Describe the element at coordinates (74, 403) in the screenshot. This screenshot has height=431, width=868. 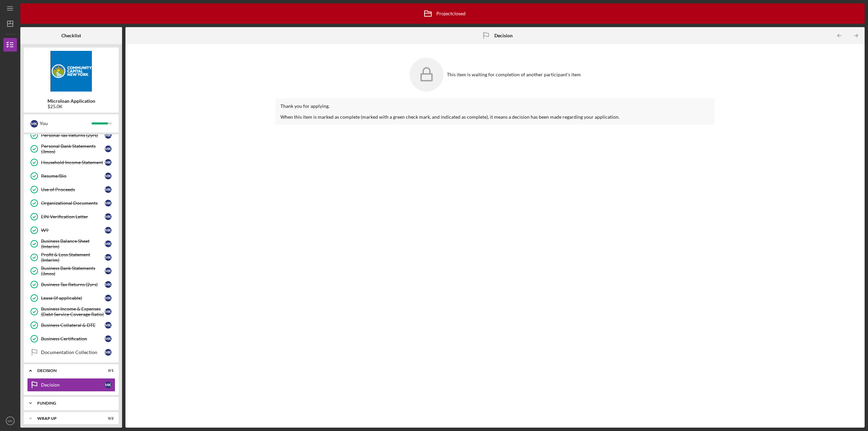
I see `div: Funding` at that location.